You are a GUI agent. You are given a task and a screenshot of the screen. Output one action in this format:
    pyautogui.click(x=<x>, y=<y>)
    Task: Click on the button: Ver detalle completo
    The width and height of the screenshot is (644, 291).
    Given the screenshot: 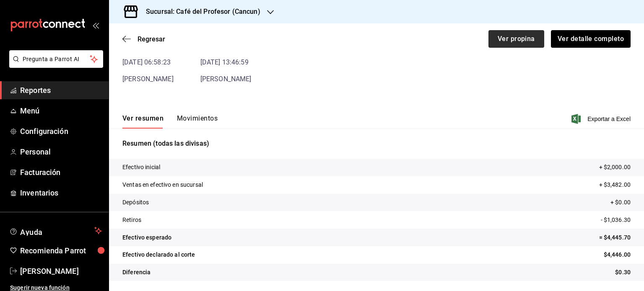 What is the action you would take?
    pyautogui.click(x=591, y=39)
    